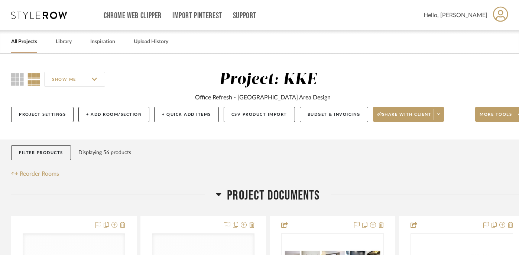 The image size is (519, 255). Describe the element at coordinates (133, 16) in the screenshot. I see `a: Chrome Web Clipper` at that location.